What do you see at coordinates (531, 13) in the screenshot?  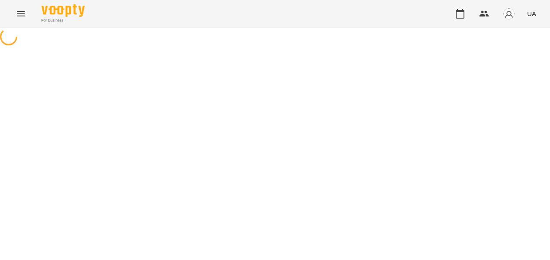 I see `button: UA` at bounding box center [531, 13].